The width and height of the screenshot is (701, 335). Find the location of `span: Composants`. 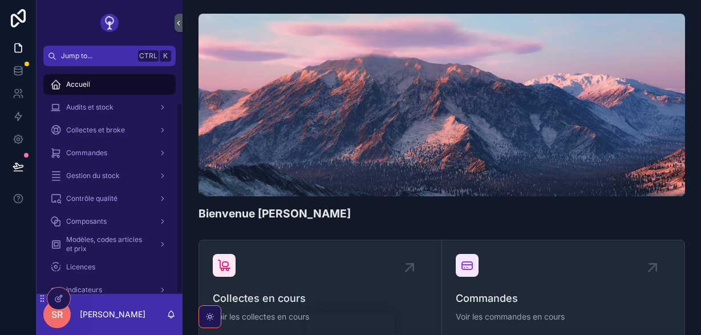

span: Composants is located at coordinates (86, 221).